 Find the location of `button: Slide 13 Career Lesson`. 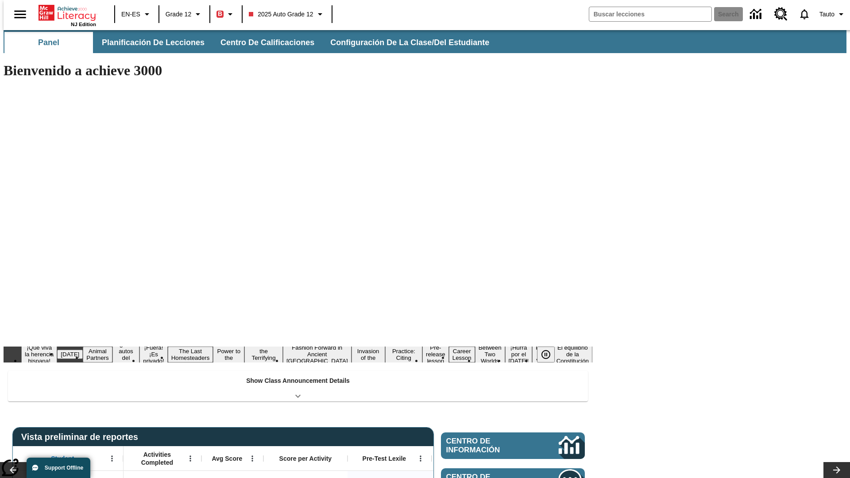

button: Slide 13 Career Lesson is located at coordinates (462, 355).